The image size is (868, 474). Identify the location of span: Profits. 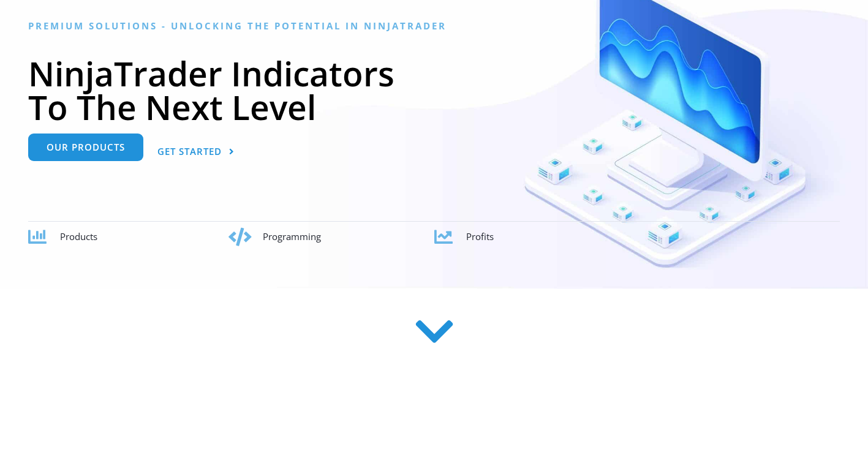
(479, 237).